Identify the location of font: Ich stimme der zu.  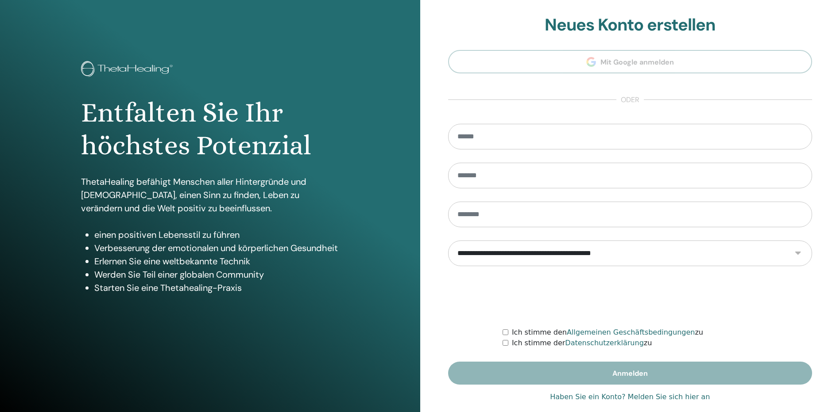
(581, 343).